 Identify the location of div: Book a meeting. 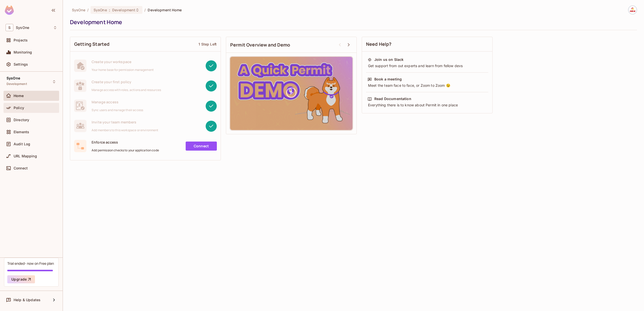
(388, 79).